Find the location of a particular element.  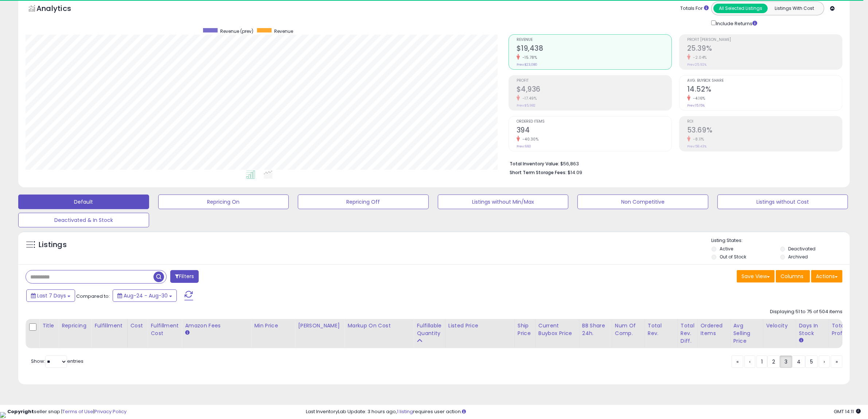

div: seller snap | | is located at coordinates (67, 411).